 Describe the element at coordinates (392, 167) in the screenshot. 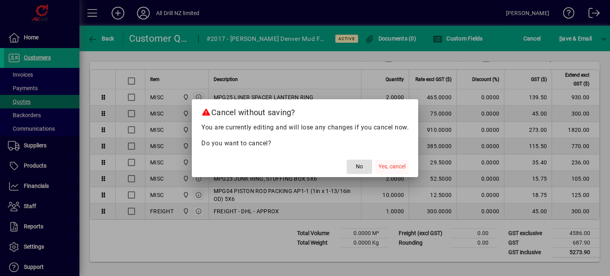

I see `button: Yes, cancel` at that location.